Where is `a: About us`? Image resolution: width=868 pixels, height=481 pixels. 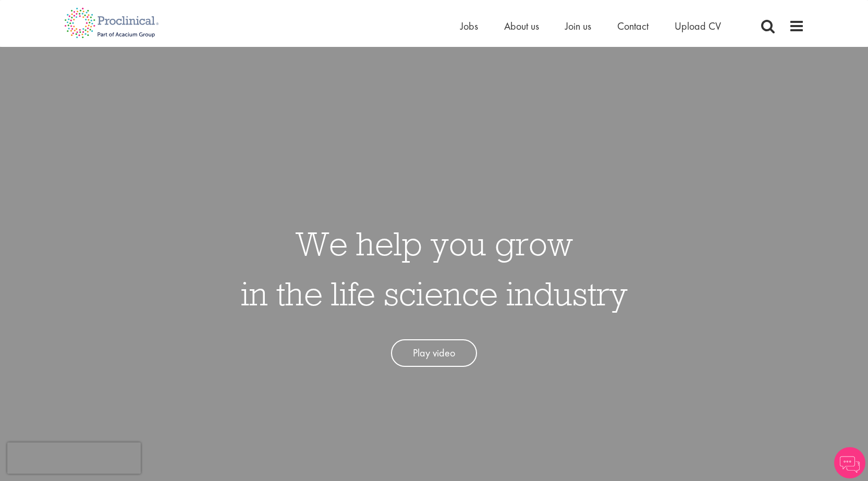 a: About us is located at coordinates (521, 26).